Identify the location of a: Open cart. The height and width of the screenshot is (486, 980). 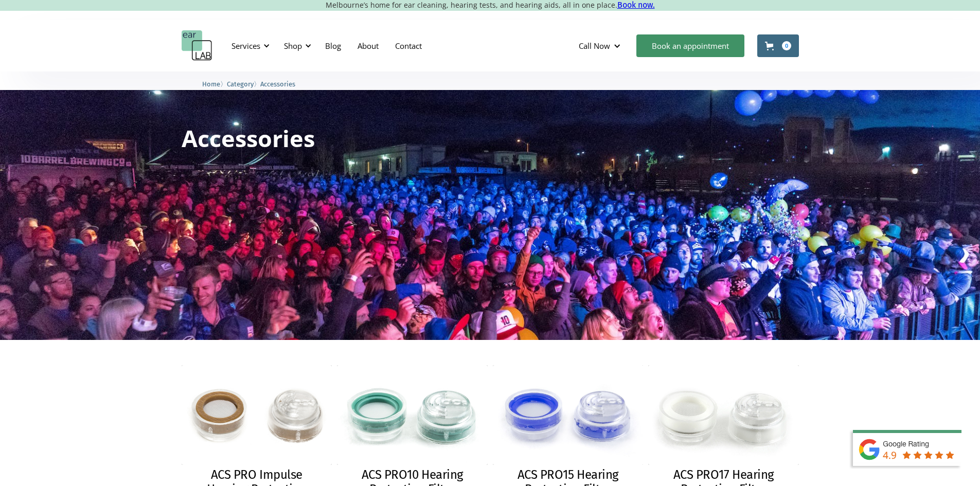
(778, 46).